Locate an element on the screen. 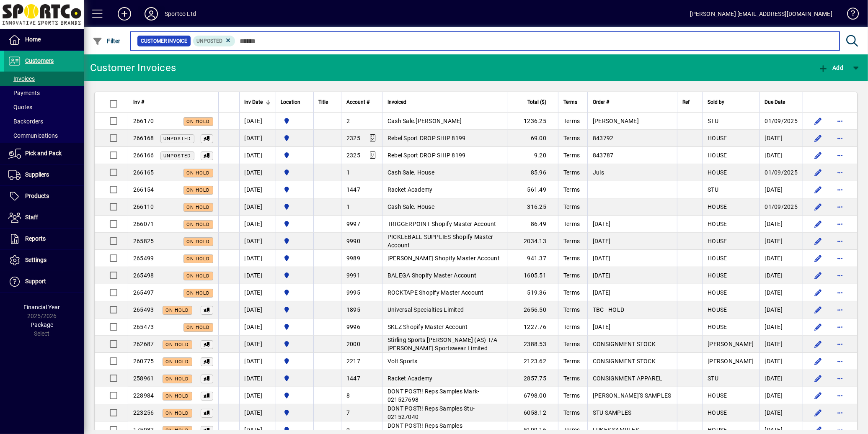 The image size is (868, 434). td: 519.36 is located at coordinates (533, 292).